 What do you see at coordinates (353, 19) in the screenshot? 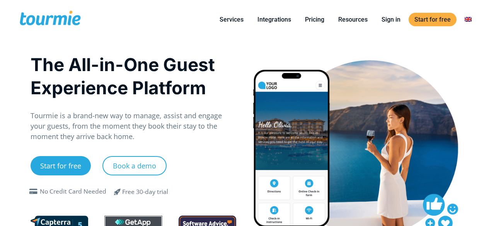
I see `a: Resources` at bounding box center [353, 19].